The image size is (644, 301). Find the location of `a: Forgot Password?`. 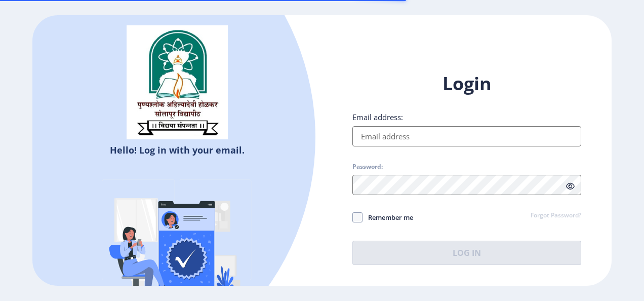

a: Forgot Password? is located at coordinates (556, 216).